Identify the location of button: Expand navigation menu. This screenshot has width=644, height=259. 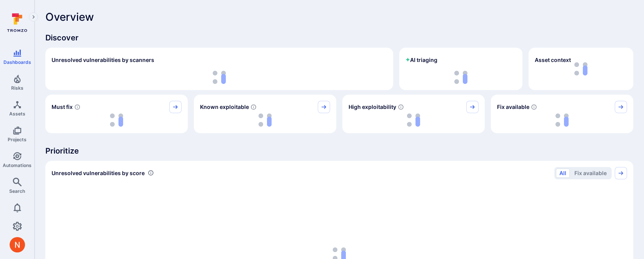
(33, 17).